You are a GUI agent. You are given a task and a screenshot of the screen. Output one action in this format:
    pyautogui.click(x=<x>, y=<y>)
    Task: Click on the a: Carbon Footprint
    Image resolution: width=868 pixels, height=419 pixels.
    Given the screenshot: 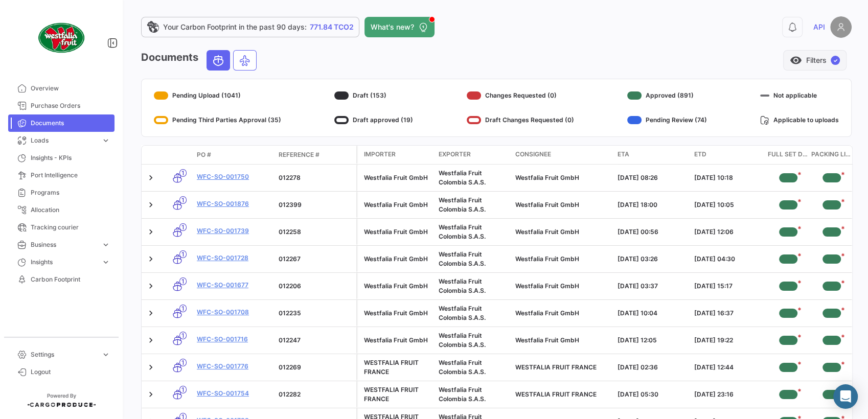 What is the action you would take?
    pyautogui.click(x=61, y=279)
    